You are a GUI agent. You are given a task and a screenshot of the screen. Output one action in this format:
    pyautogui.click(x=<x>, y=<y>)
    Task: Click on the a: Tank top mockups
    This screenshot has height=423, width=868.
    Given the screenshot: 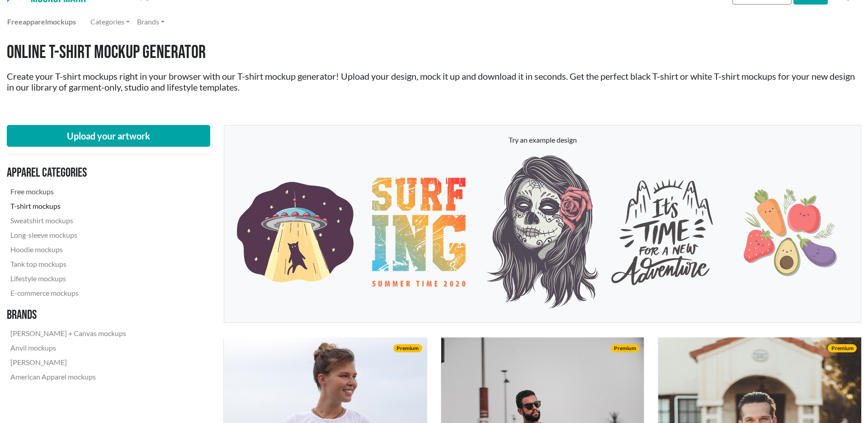 What is the action you would take?
    pyautogui.click(x=68, y=264)
    